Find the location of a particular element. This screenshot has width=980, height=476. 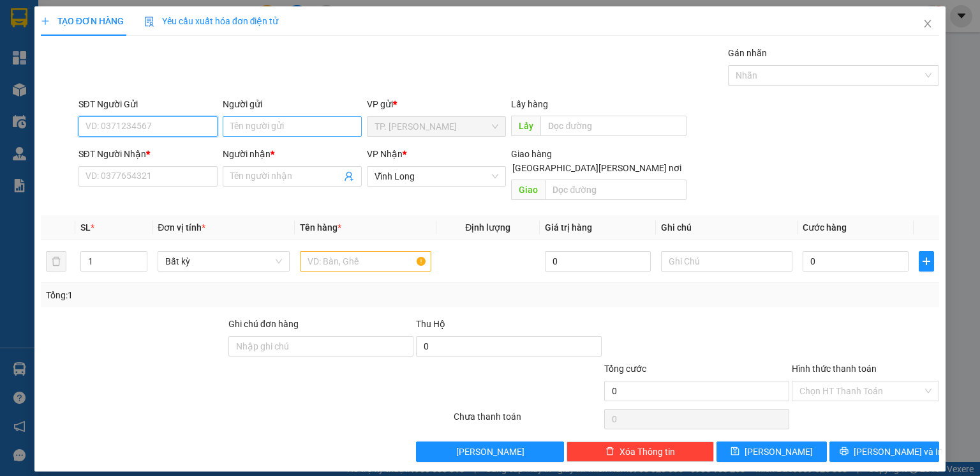

button: Close is located at coordinates (928, 24).